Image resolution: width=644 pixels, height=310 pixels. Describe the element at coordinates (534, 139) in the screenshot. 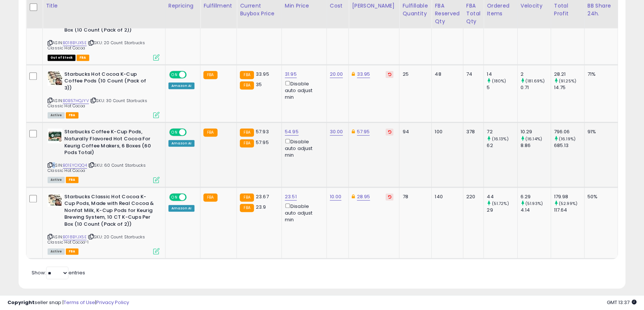

I see `small: (16.14%)` at that location.